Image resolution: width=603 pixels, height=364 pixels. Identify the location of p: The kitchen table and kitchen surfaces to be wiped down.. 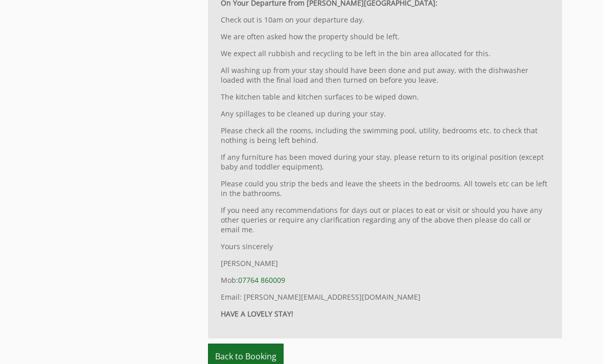
(385, 97).